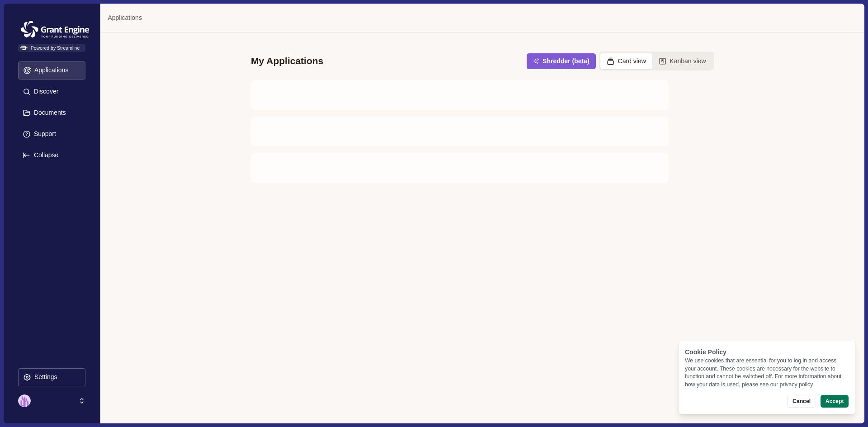 This screenshot has height=427, width=868. What do you see at coordinates (835, 402) in the screenshot?
I see `button: Accept` at bounding box center [835, 402].